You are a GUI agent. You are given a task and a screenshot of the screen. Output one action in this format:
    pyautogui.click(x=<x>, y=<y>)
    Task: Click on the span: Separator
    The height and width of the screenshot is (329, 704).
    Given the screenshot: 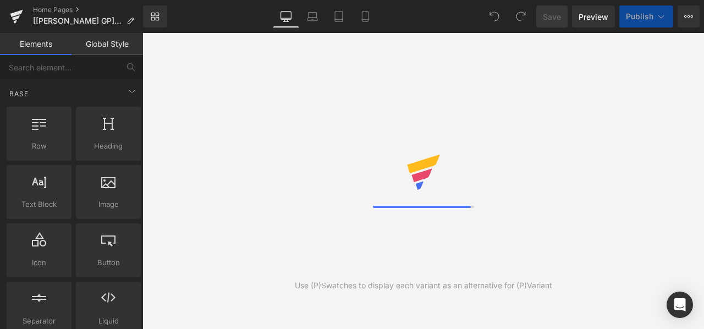 What is the action you would take?
    pyautogui.click(x=39, y=321)
    